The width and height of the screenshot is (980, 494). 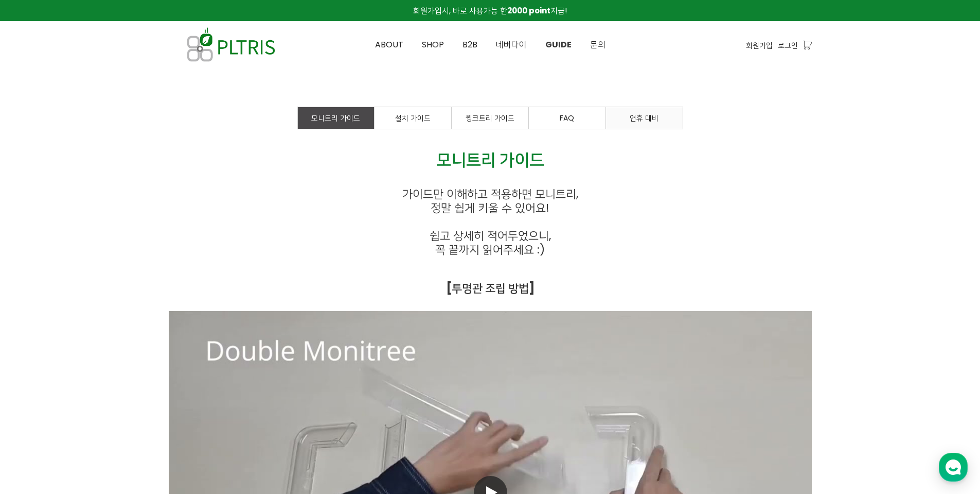 What do you see at coordinates (644, 118) in the screenshot?
I see `a: 연휴 대비` at bounding box center [644, 118].